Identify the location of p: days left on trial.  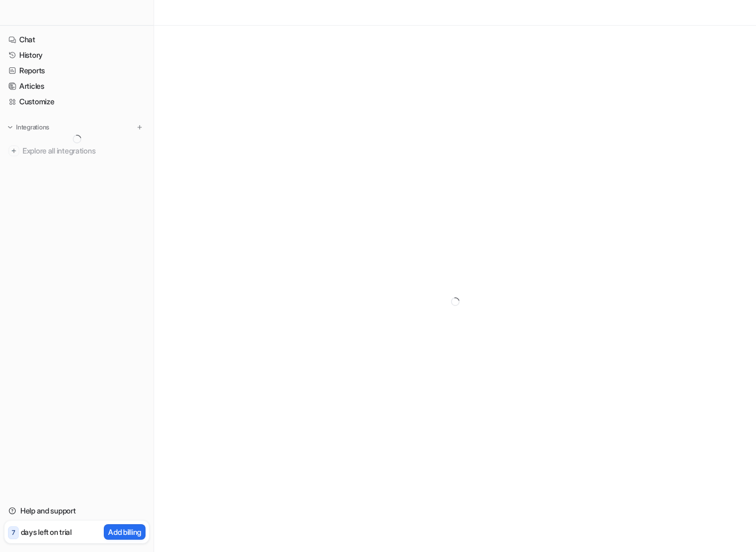
(46, 531).